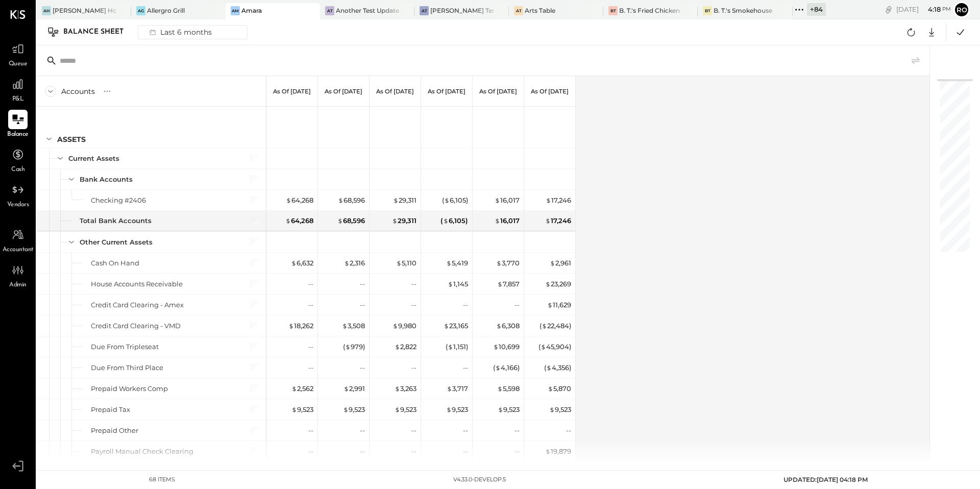  I want to click on div: 23,165, so click(456, 326).